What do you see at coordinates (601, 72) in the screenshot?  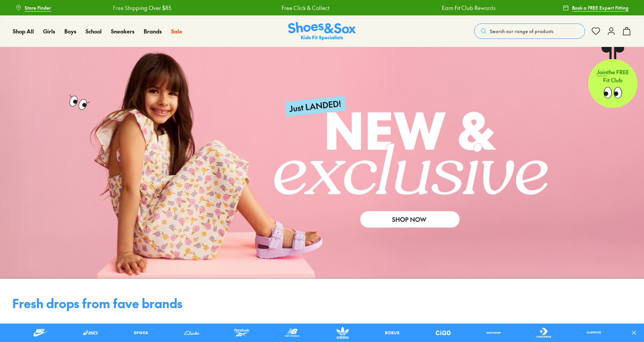 I see `span: Join` at bounding box center [601, 72].